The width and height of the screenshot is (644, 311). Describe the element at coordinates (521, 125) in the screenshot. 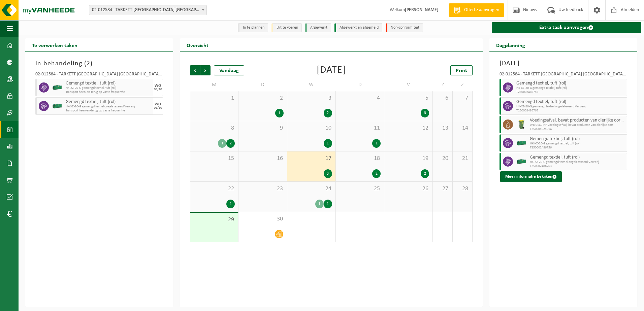

I see `img: WB-0140-HPE-GN-50` at that location.